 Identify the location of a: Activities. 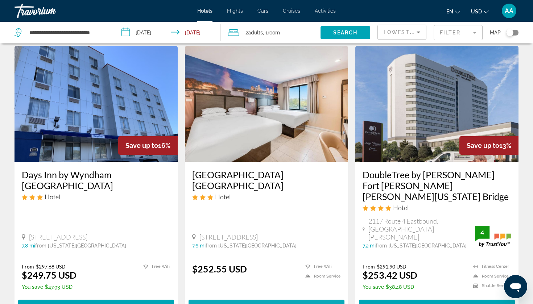
(325, 11).